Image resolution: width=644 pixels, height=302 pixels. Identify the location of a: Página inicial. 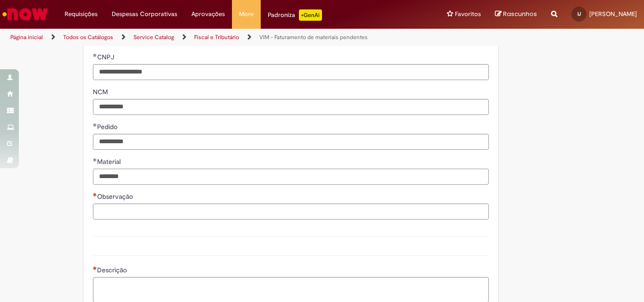
(26, 38).